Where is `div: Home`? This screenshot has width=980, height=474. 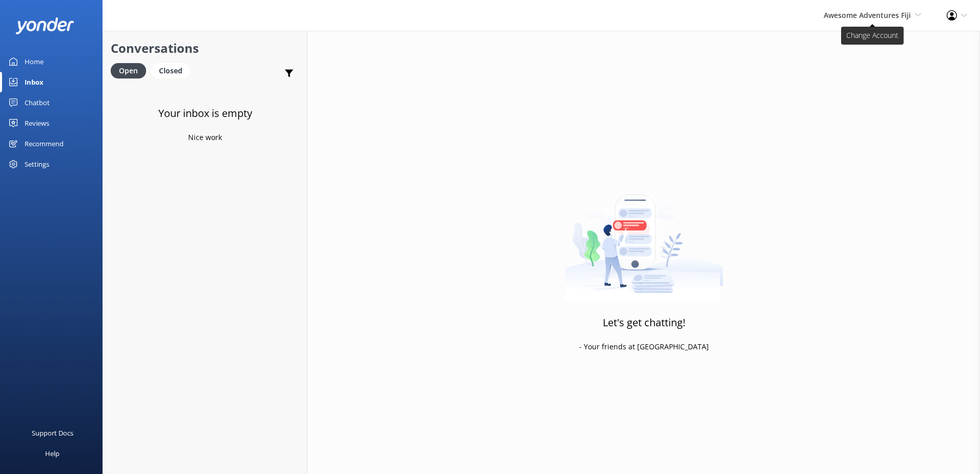
div: Home is located at coordinates (34, 62).